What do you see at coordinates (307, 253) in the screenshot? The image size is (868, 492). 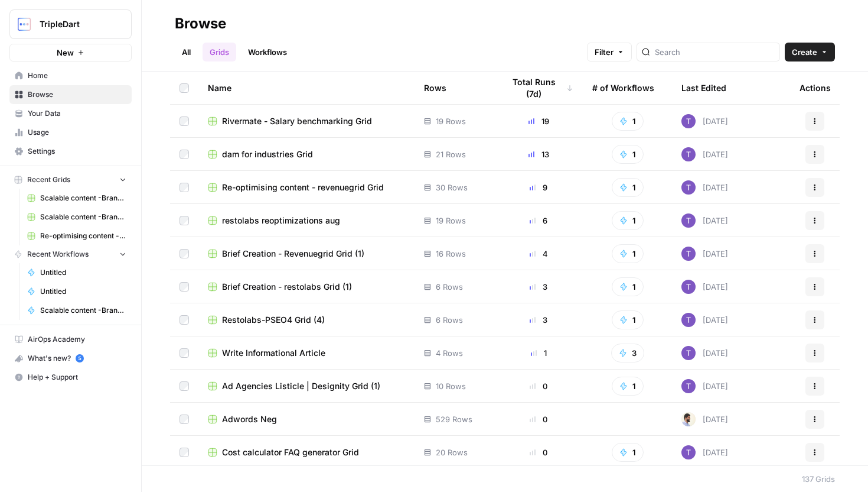 I see `a: Brief Creation - Revenuegrid Grid (1)` at bounding box center [307, 253].